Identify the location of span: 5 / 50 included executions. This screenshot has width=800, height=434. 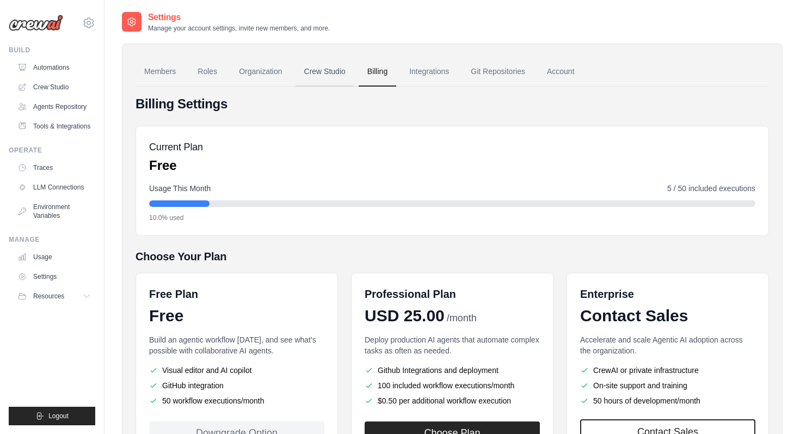
(711, 188).